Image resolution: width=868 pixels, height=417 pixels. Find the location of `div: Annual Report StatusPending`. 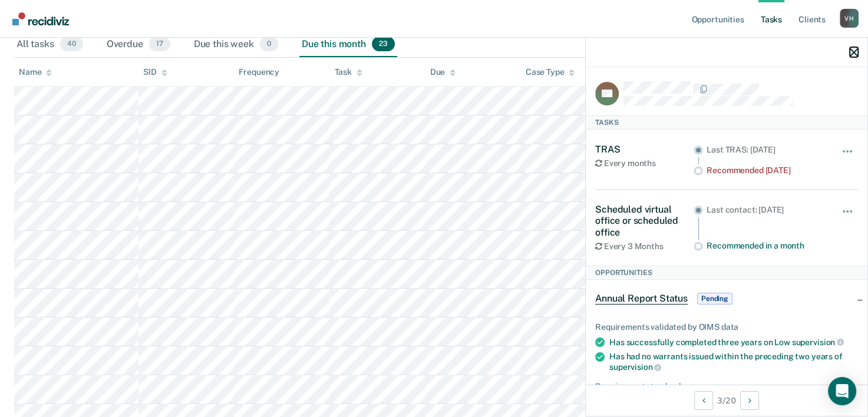

div: Annual Report StatusPending is located at coordinates (726, 298).